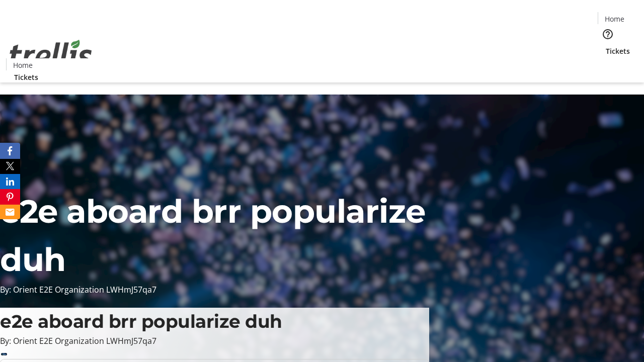 The width and height of the screenshot is (644, 362). What do you see at coordinates (51, 54) in the screenshot?
I see `img: Orient E2E Organization LWHmJ57qa7's Logo` at bounding box center [51, 54].